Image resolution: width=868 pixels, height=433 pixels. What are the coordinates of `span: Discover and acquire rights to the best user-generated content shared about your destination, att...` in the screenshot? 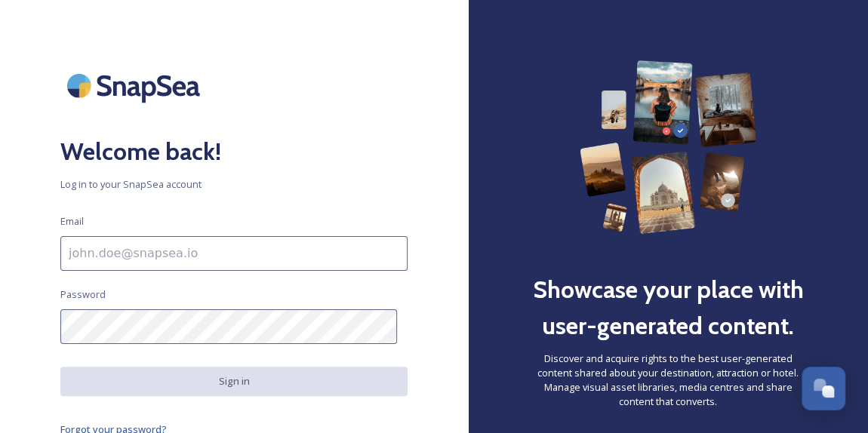 It's located at (668, 380).